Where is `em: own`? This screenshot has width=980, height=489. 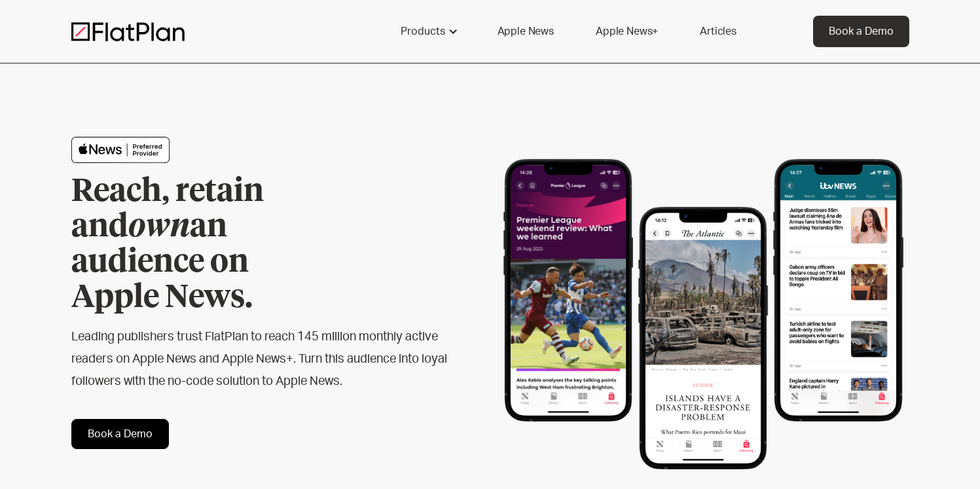
em: own is located at coordinates (159, 228).